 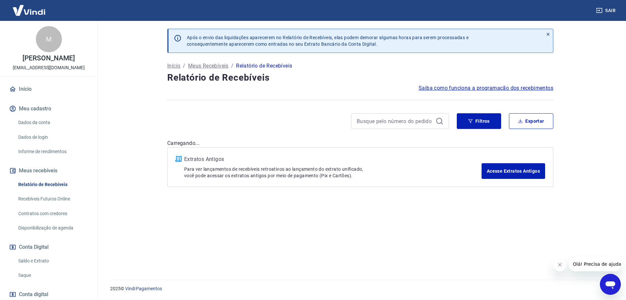 What do you see at coordinates (53, 137) in the screenshot?
I see `a: Dados de login` at bounding box center [53, 137].